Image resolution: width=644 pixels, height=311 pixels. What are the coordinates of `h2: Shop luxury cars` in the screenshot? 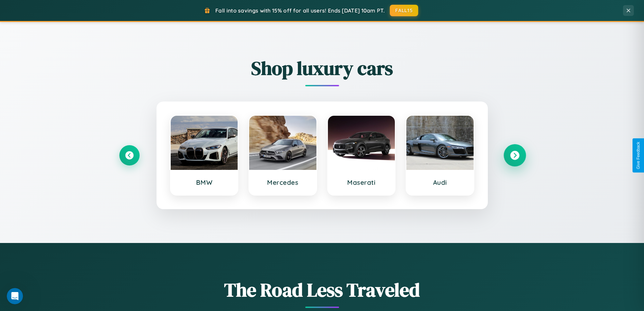 It's located at (322, 68).